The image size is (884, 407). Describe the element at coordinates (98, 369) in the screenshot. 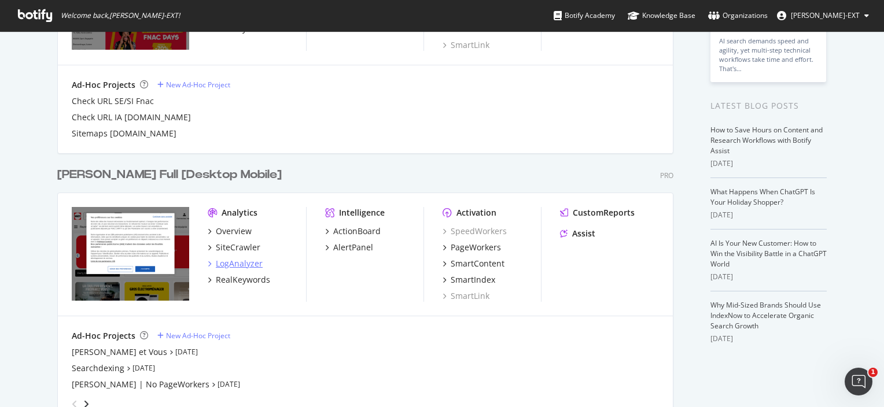

I see `div: Searchdexing` at that location.